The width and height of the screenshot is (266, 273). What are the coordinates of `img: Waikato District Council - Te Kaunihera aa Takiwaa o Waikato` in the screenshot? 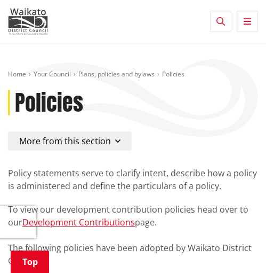 It's located at (28, 21).